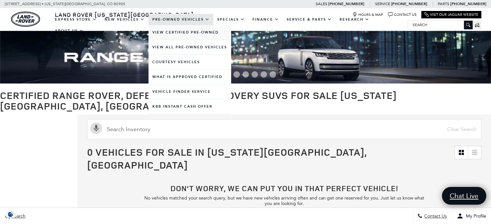 The image size is (491, 224). I want to click on a: Courtesy Vehicles, so click(190, 62).